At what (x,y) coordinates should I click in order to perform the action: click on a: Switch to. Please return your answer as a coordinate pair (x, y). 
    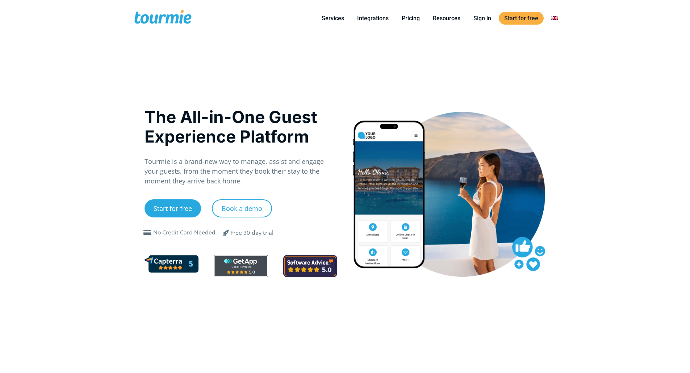
    Looking at the image, I should click on (554, 18).